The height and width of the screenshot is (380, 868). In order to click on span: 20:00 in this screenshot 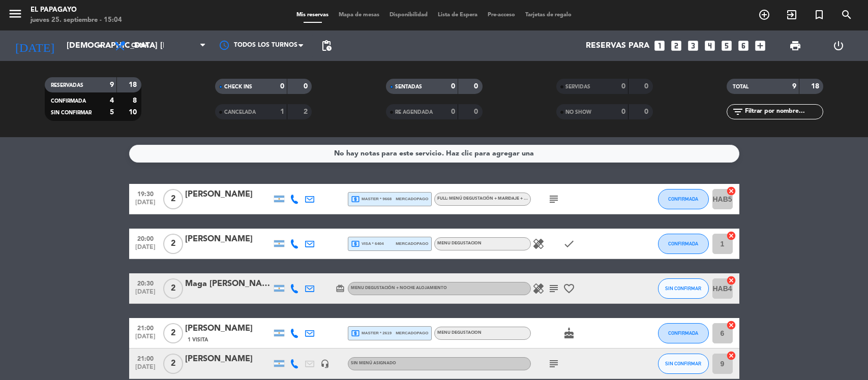, I will do `click(145, 238)`.